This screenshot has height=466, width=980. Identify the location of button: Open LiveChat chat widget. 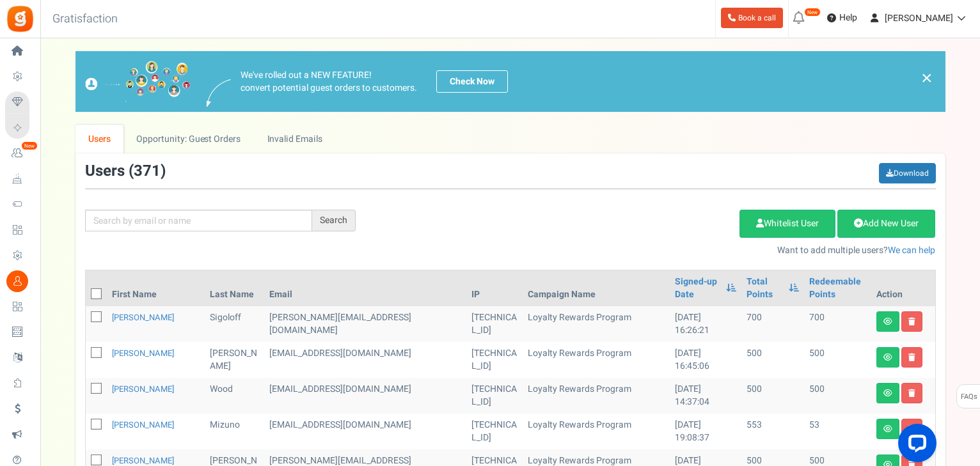
(29, 25).